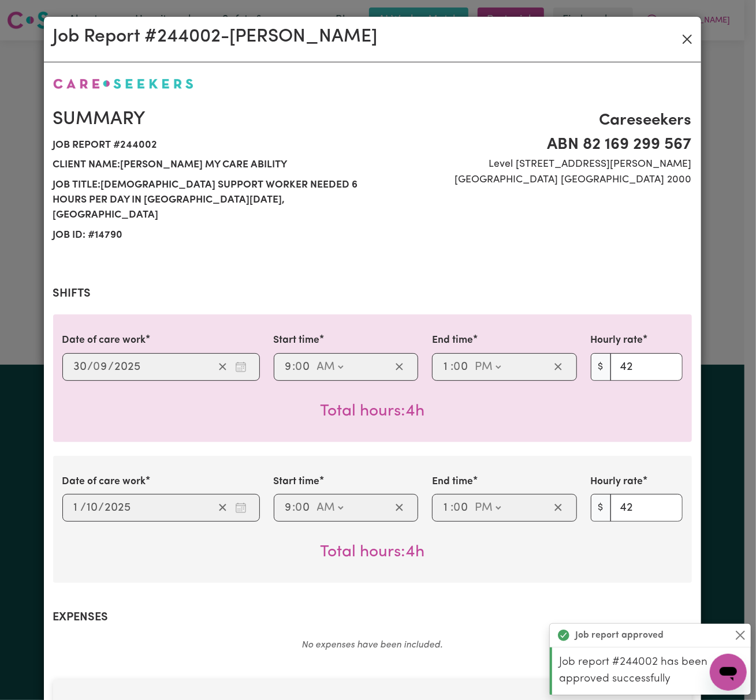  Describe the element at coordinates (535, 120) in the screenshot. I see `span: Careseekers` at that location.